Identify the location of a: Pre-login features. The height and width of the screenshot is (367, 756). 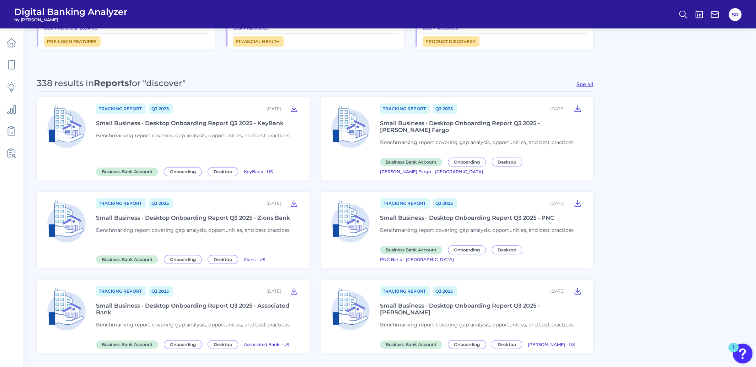
(72, 41).